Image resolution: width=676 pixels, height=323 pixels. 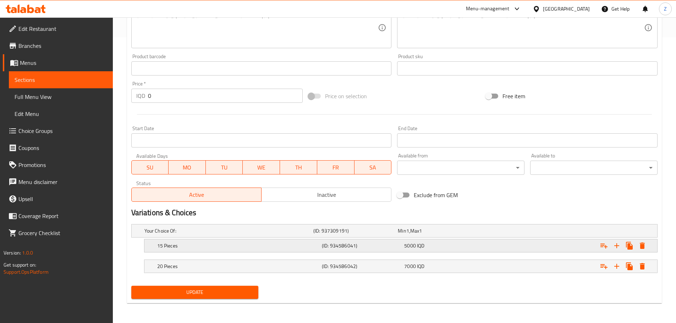 I want to click on span: Get support on:, so click(x=20, y=265).